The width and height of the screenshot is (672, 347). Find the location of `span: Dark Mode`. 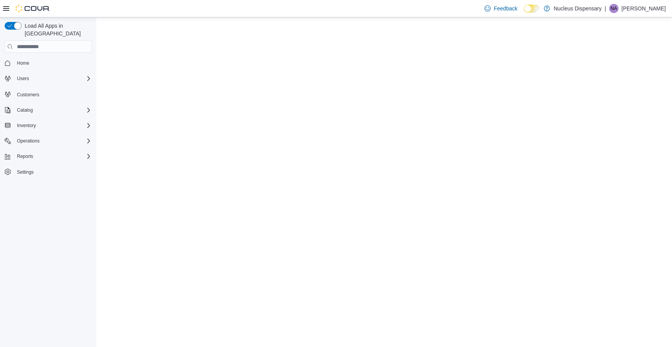

span: Dark Mode is located at coordinates (523, 13).